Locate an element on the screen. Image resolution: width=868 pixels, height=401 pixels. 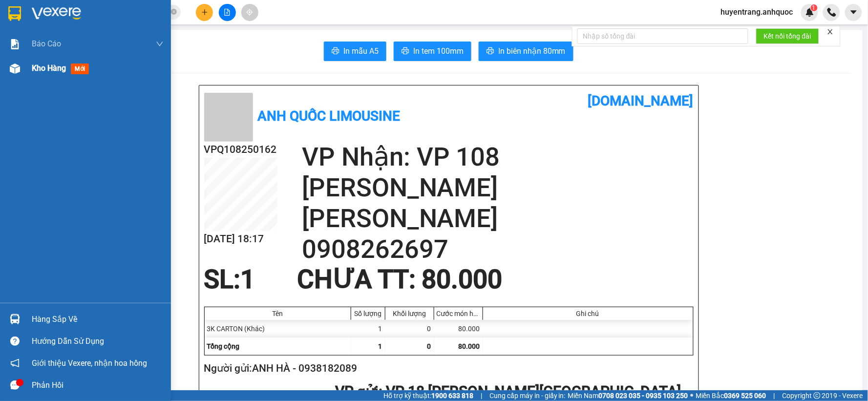
span: caret-down is located at coordinates (854, 12).